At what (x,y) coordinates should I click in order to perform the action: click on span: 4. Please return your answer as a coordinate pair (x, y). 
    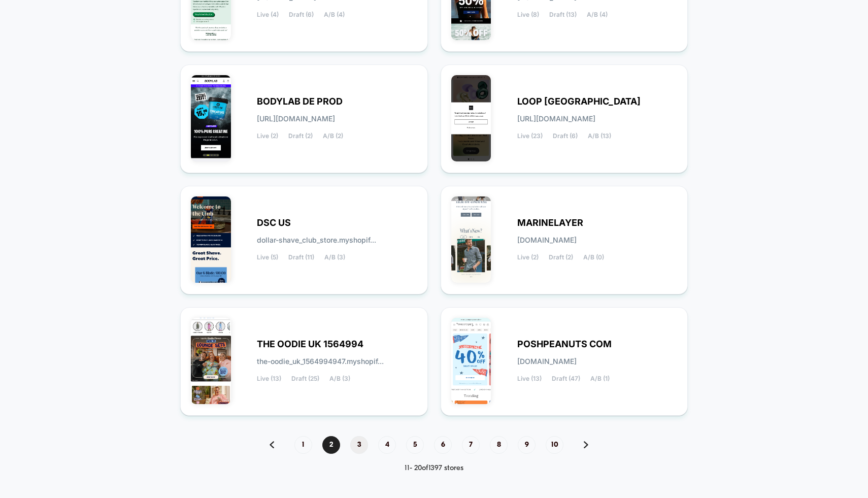
    Looking at the image, I should click on (387, 445).